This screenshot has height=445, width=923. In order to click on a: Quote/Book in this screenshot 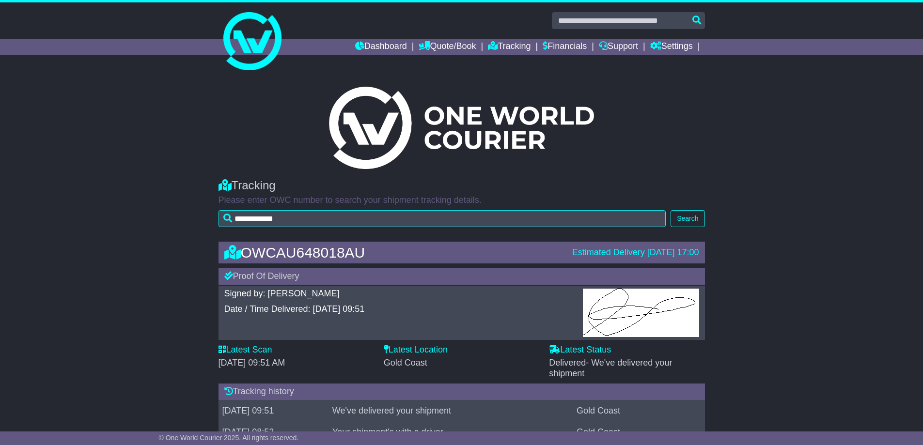, I will do `click(447, 47)`.